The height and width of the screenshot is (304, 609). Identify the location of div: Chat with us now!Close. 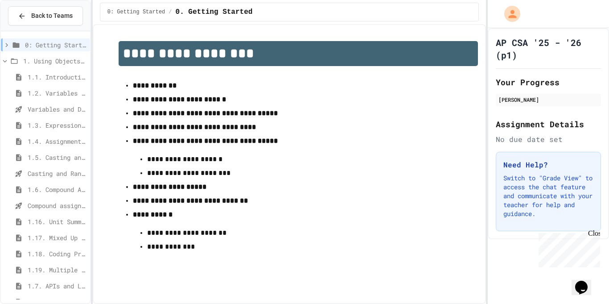
(33, 30).